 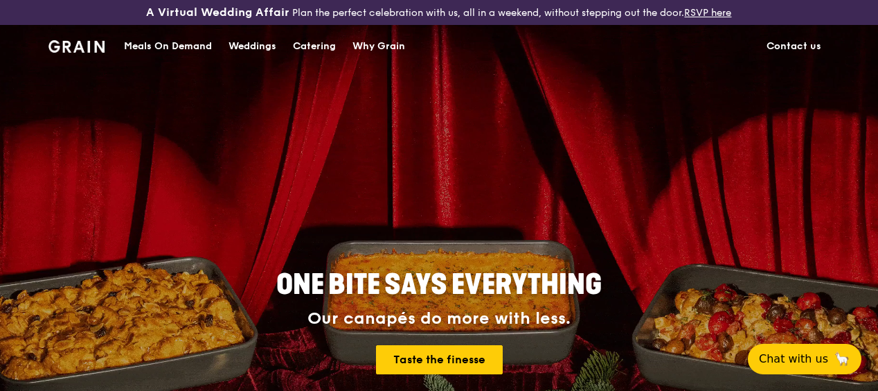 I want to click on a: Taste the finesse, so click(x=439, y=360).